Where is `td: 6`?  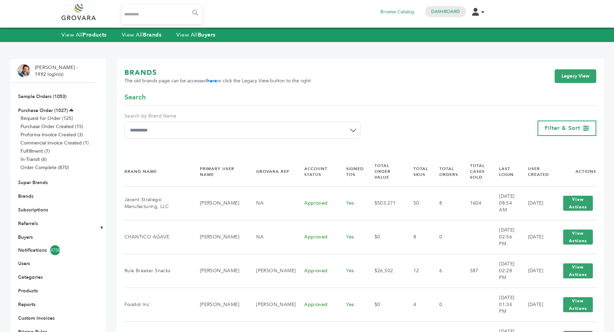
td: 6 is located at coordinates (446, 270).